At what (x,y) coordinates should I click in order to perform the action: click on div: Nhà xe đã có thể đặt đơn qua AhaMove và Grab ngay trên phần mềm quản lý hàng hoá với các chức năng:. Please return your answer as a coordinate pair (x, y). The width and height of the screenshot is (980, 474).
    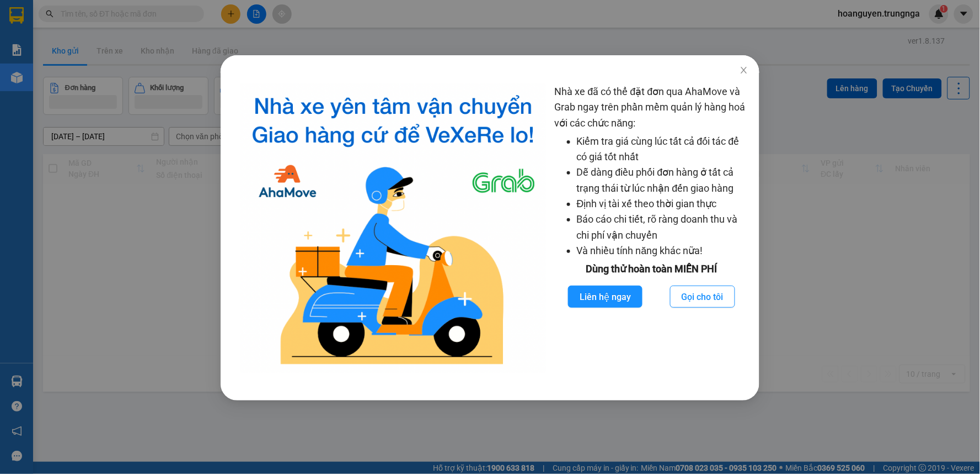
    Looking at the image, I should click on (652, 228).